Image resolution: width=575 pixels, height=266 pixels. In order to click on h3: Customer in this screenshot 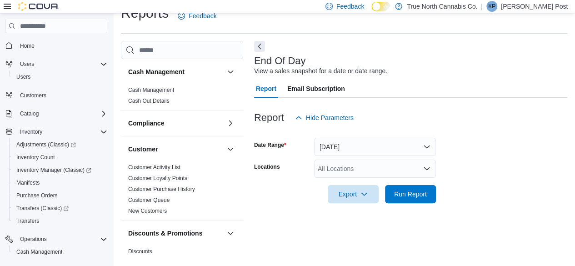, I will do `click(143, 149)`.